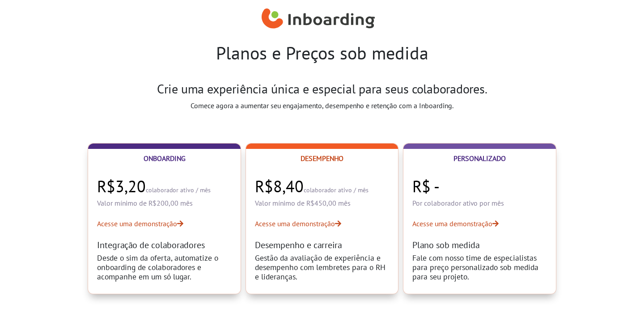 Image resolution: width=644 pixels, height=317 pixels. What do you see at coordinates (322, 267) in the screenshot?
I see `h4: Gestão da avaliação de experiência e desempenho com lembretes para o RH e lideranças.` at bounding box center [322, 267].